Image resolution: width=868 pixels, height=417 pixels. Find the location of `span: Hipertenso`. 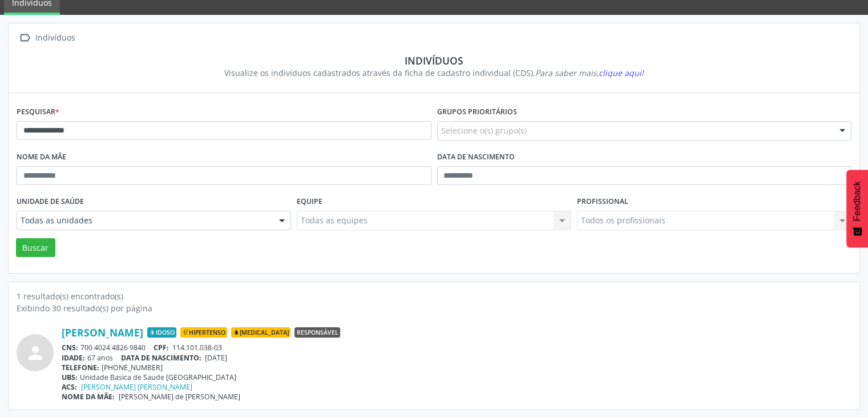

span: Hipertenso is located at coordinates (203, 332).